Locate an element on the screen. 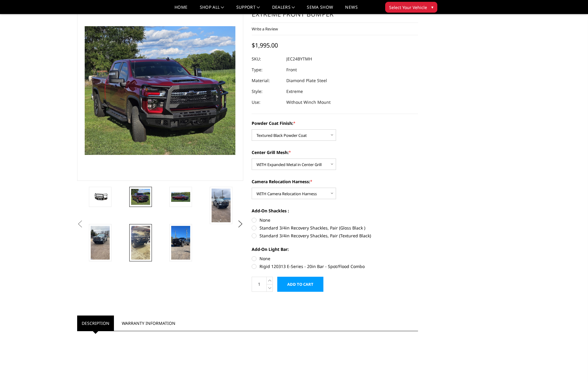  a: Write a Review is located at coordinates (264, 29).